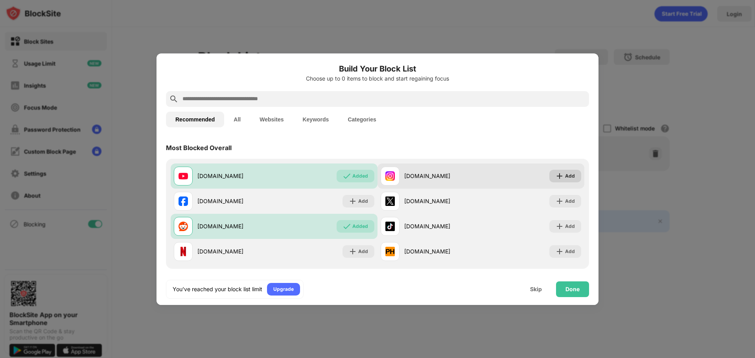  What do you see at coordinates (217, 289) in the screenshot?
I see `div: You’ve reached your block list limit` at bounding box center [217, 289].